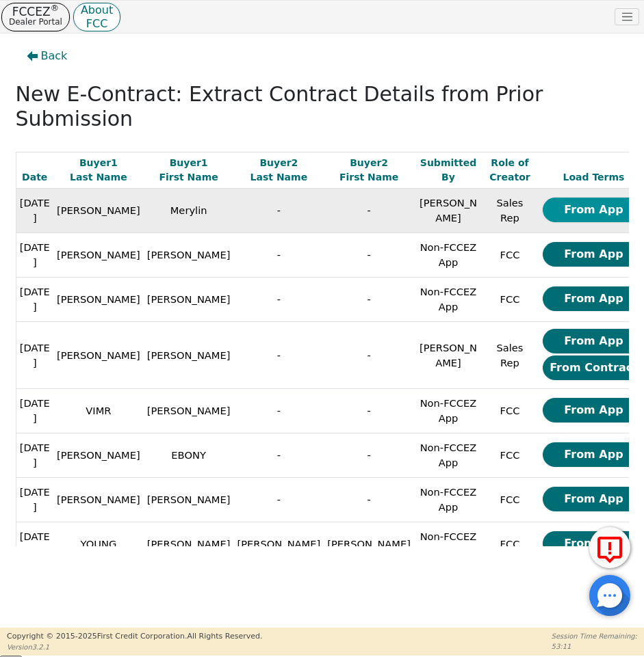 The width and height of the screenshot is (644, 657). What do you see at coordinates (99, 170) in the screenshot?
I see `div: Buyer 1 Last Name` at bounding box center [99, 170].